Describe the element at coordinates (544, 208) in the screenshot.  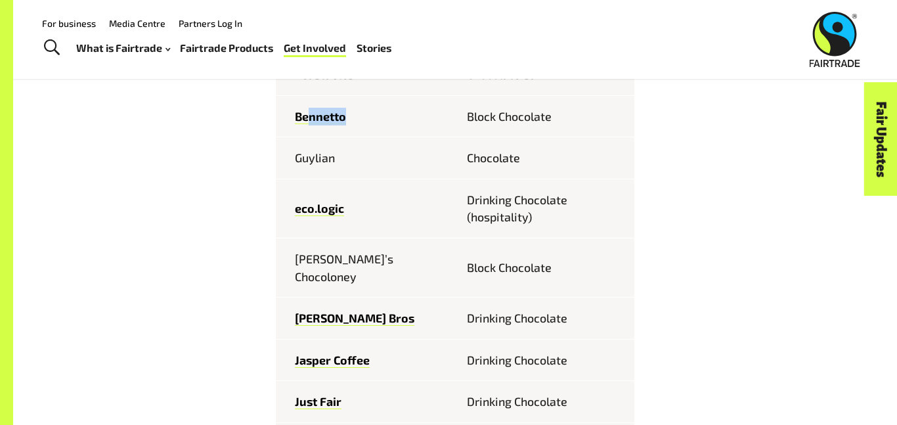
I see `td: Drinking Chocolate (hospitality)` at that location.